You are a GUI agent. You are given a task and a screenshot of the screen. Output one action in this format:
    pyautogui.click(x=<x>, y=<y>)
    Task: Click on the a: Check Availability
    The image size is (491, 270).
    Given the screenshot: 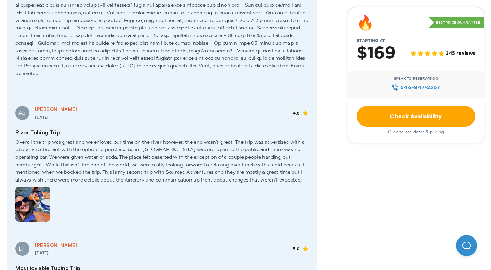 What is the action you would take?
    pyautogui.click(x=416, y=116)
    